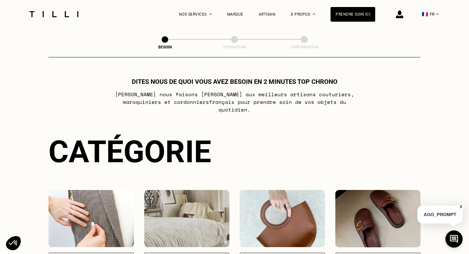 The width and height of the screenshot is (469, 254). What do you see at coordinates (54, 14) in the screenshot?
I see `img: Logo du service de couturière Tilli` at bounding box center [54, 14].